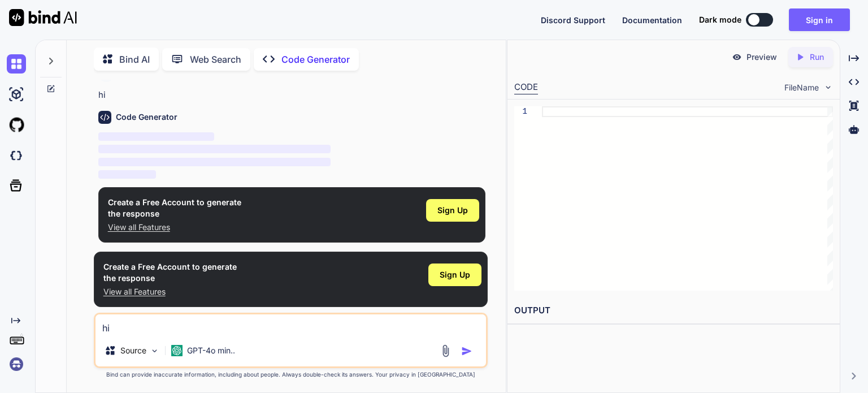 Image resolution: width=868 pixels, height=393 pixels. I want to click on img: githubLight, so click(16, 125).